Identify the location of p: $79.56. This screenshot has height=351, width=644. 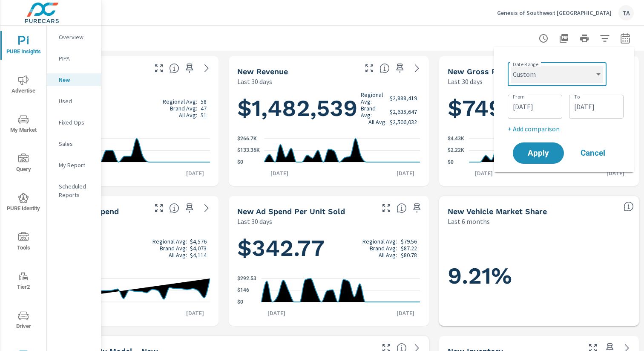
(409, 241).